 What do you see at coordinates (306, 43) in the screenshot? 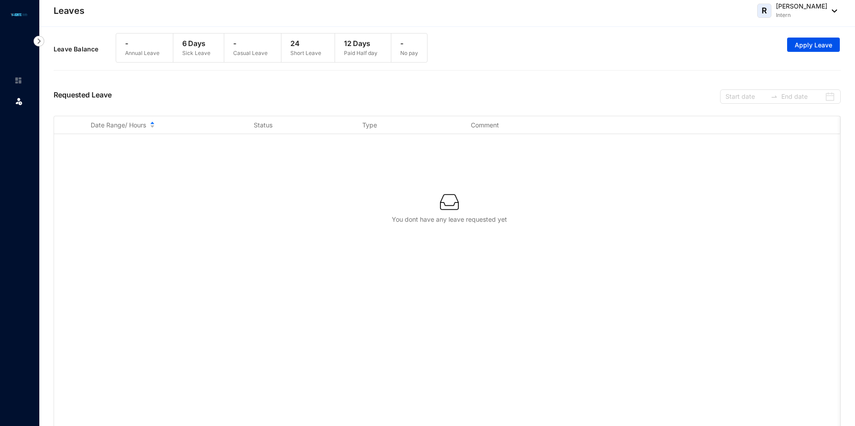
I see `p: 24` at bounding box center [306, 43].